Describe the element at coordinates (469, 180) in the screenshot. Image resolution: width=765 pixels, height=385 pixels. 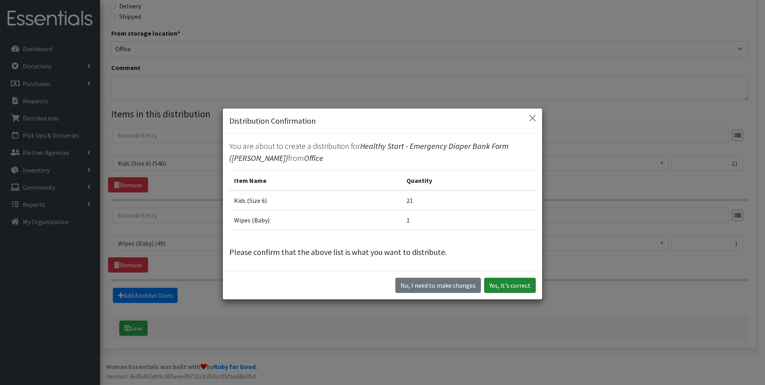
I see `th: Quantity` at that location.